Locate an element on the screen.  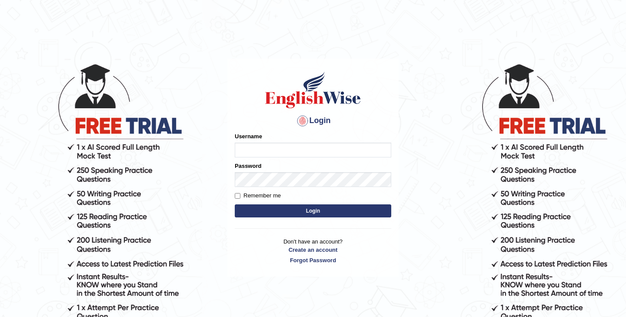
img: Logo of English Wise sign in for intelligent practice with AI is located at coordinates (313, 90).